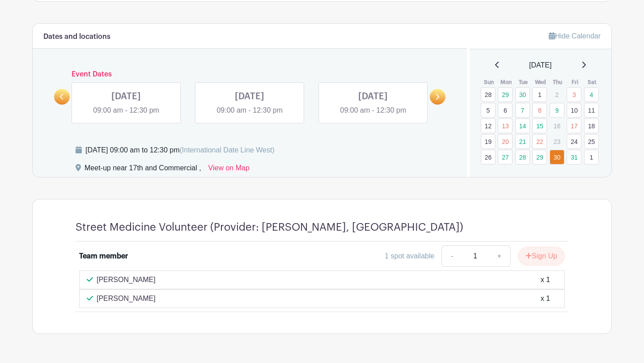  What do you see at coordinates (592, 82) in the screenshot?
I see `th: Sat` at bounding box center [592, 82].